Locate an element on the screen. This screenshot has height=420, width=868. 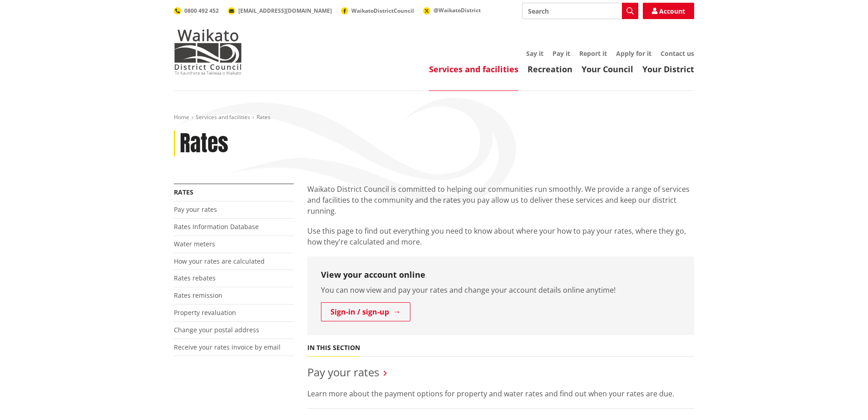
a: WaikatoDistrictCouncil is located at coordinates (377, 11).